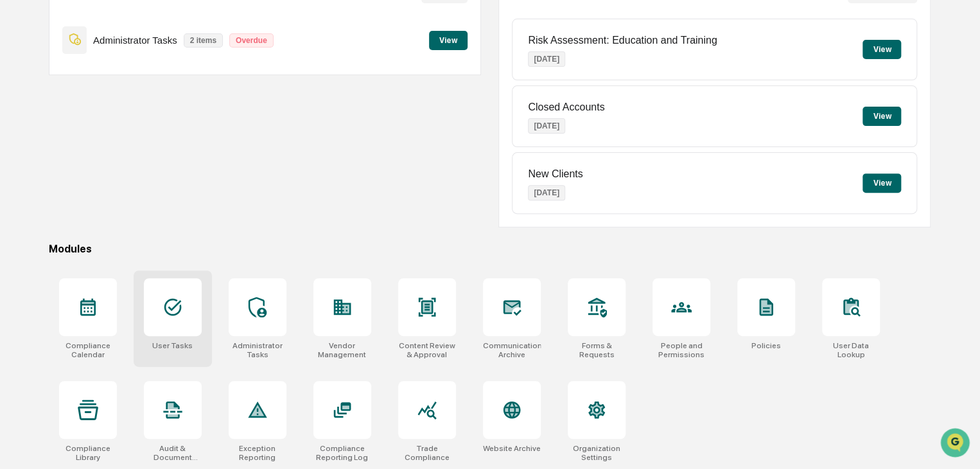 This screenshot has width=980, height=469. Describe the element at coordinates (54, 168) in the screenshot. I see `span: Preclearance` at that location.